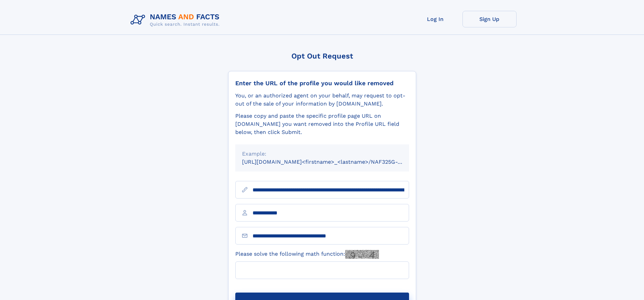 The image size is (644, 300). I want to click on div: Example:, so click(322, 154).